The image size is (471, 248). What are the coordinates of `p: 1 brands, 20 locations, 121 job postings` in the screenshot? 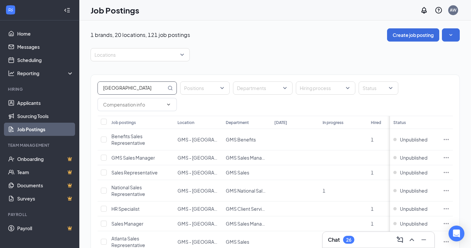 It's located at (140, 35).